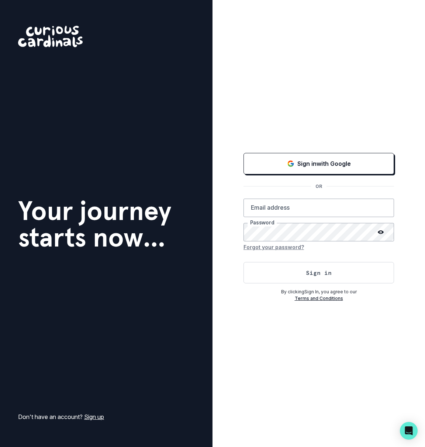 This screenshot has width=425, height=447. What do you see at coordinates (324, 164) in the screenshot?
I see `p: Sign in with Google` at bounding box center [324, 164].